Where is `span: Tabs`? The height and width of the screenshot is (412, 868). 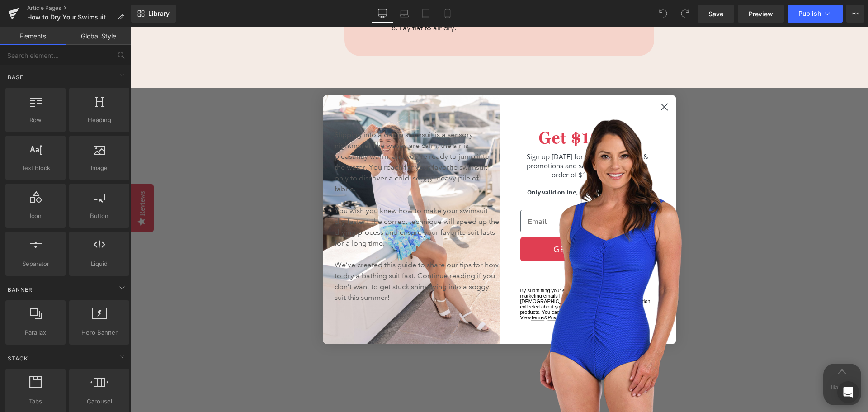
span: Tabs is located at coordinates (36, 401).